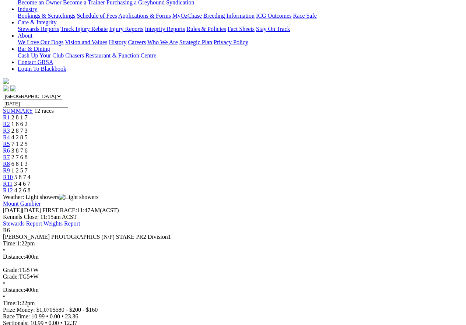 The height and width of the screenshot is (325, 466). I want to click on div: Kennels Close: 11:15am ACST, so click(233, 217).